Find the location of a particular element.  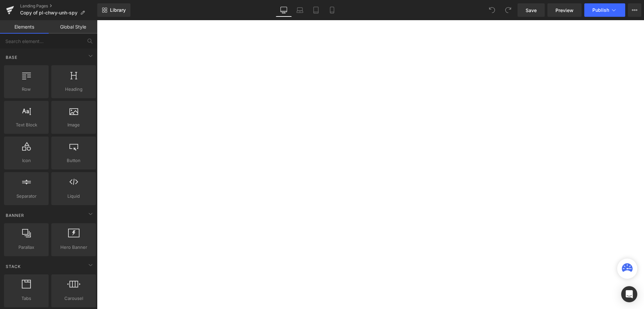

span: Stack is located at coordinates (13, 266).